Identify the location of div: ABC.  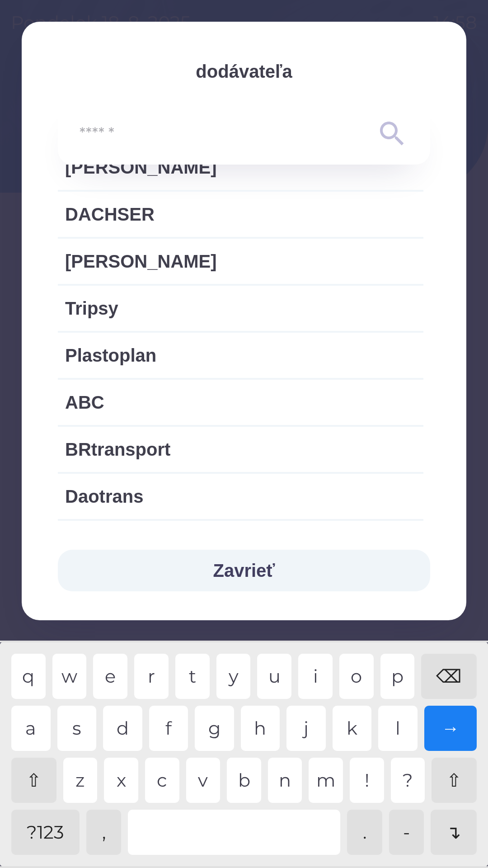
(241, 402).